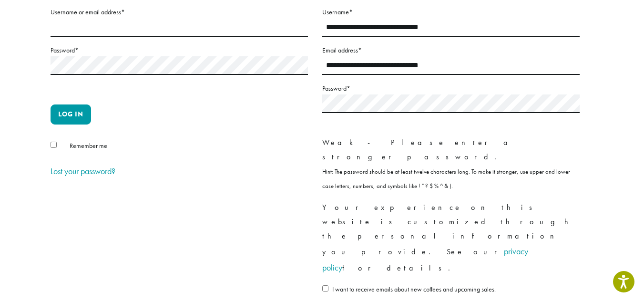  Describe the element at coordinates (70, 115) in the screenshot. I see `button: Log in` at that location.